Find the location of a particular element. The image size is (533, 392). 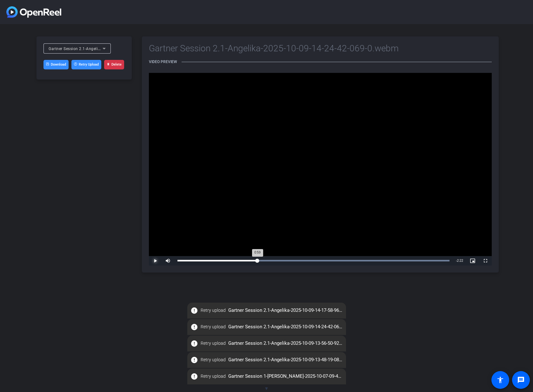

span: 2:22 is located at coordinates (460, 261).